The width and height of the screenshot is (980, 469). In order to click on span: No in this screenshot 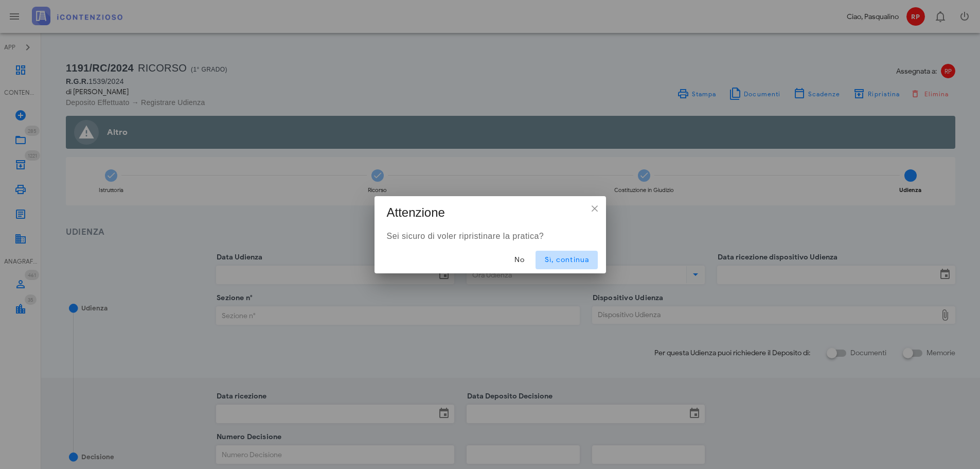, I will do `click(519, 259)`.